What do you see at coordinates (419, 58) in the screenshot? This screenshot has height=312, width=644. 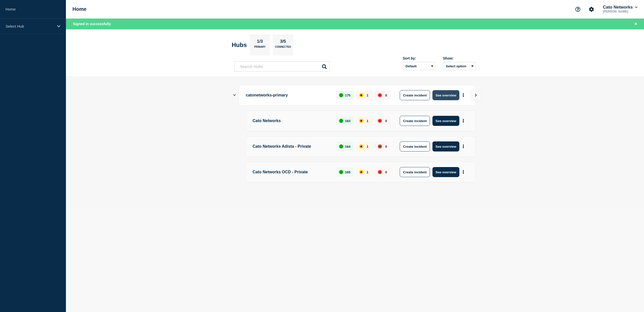 I see `div: Sort by:` at bounding box center [419, 58].